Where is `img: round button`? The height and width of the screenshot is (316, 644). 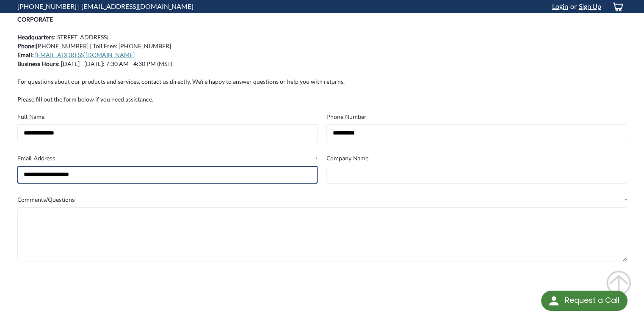 img: round button is located at coordinates (554, 301).